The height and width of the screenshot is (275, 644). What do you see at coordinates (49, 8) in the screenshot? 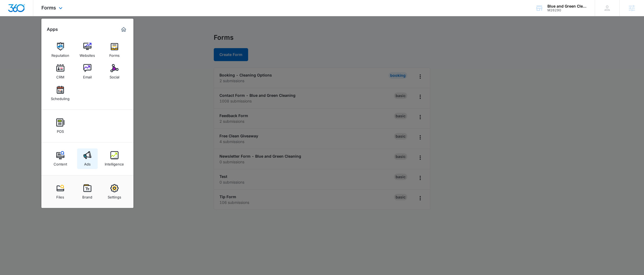
I see `span: Forms` at bounding box center [49, 8].